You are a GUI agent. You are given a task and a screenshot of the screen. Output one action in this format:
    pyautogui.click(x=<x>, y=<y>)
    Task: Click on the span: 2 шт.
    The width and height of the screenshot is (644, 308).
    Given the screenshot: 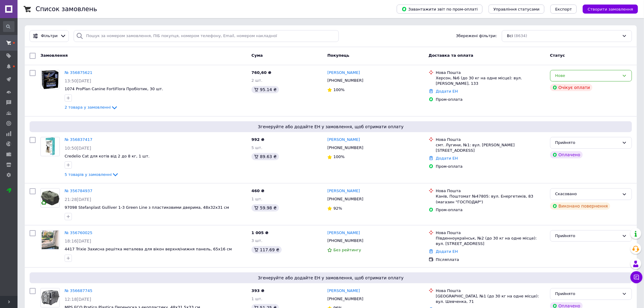 What is the action you would take?
    pyautogui.click(x=257, y=80)
    